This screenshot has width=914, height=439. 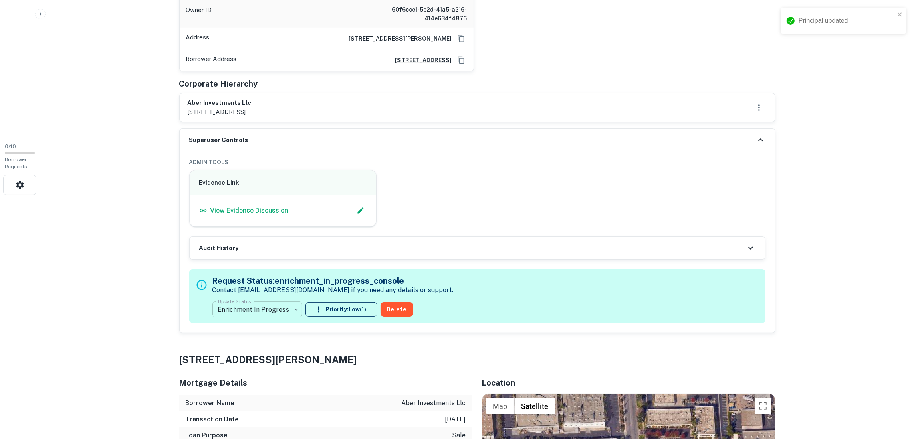 What do you see at coordinates (283, 182) in the screenshot?
I see `h6: Evidence Link` at bounding box center [283, 182].